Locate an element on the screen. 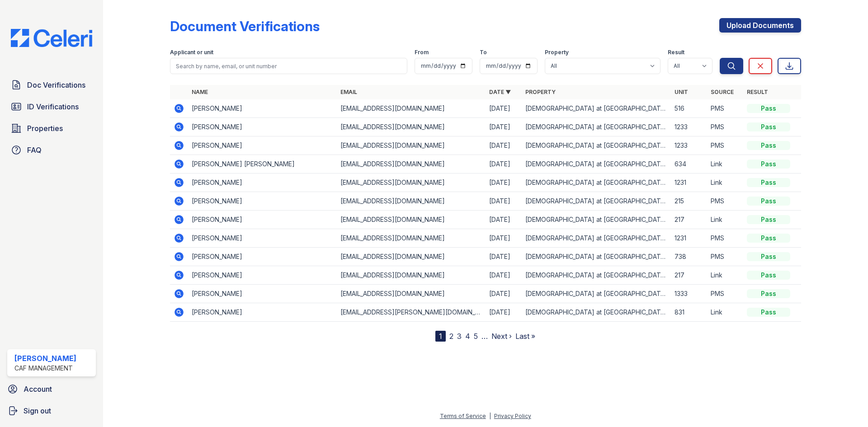 The width and height of the screenshot is (868, 427). span: Doc Verifications is located at coordinates (56, 85).